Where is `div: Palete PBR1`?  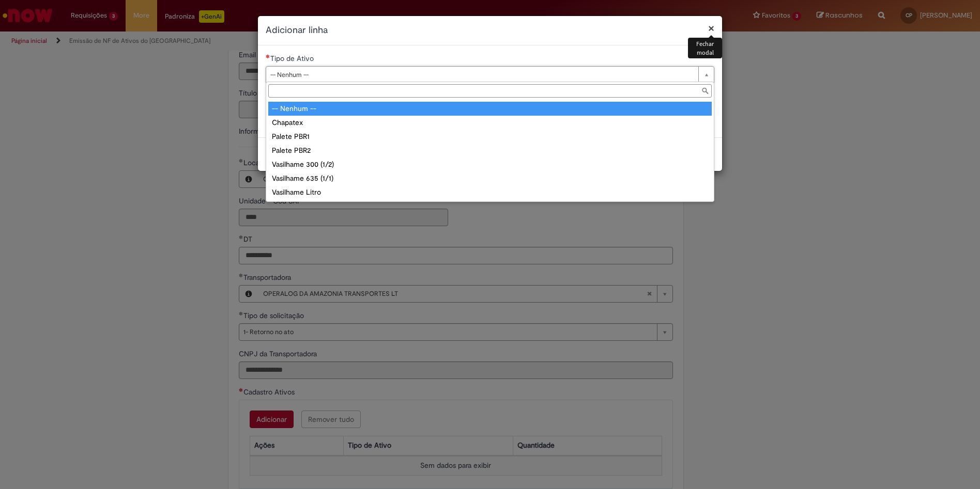 div: Palete PBR1 is located at coordinates (490, 136).